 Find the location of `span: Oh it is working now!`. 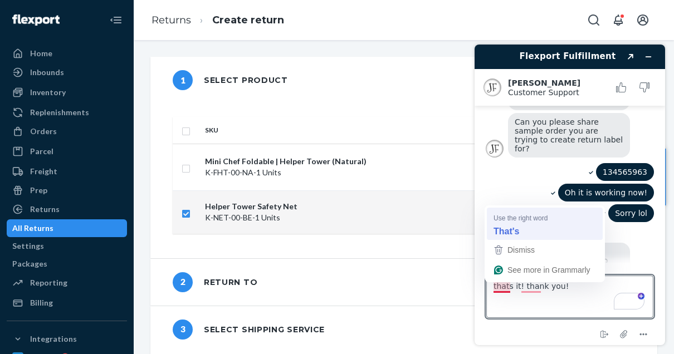

span: Oh it is working now! is located at coordinates (140, 157).